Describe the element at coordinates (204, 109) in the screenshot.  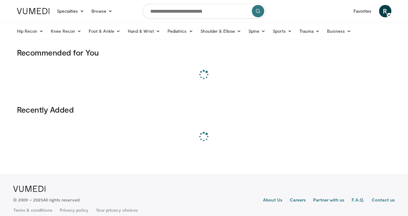
I see `h3: Recently Added` at that location.